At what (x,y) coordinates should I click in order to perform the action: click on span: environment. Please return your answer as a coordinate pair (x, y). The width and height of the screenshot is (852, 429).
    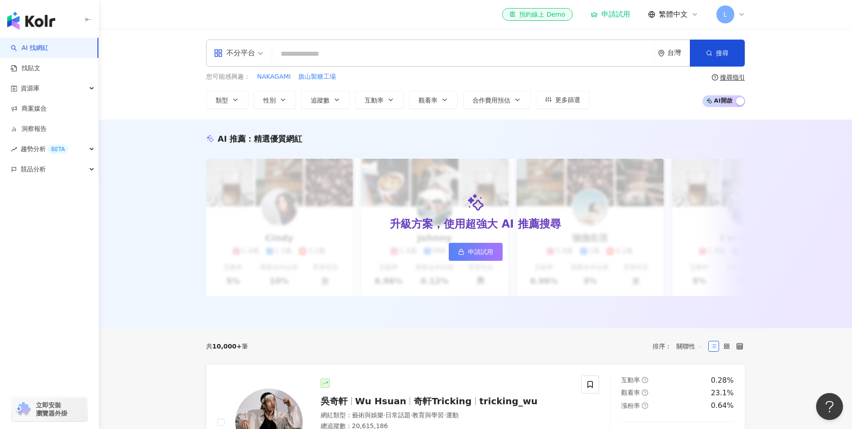
    Looking at the image, I should click on (661, 53).